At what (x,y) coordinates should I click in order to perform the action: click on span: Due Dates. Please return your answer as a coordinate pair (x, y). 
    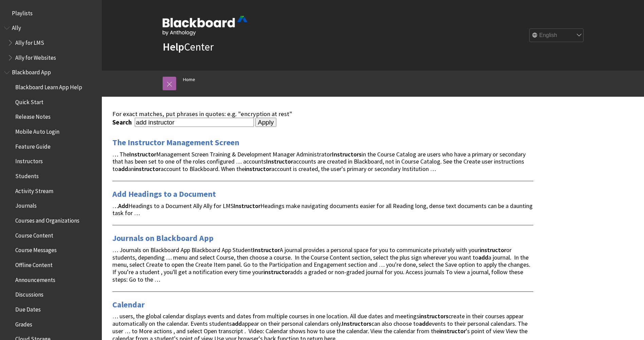
    Looking at the image, I should click on (28, 308).